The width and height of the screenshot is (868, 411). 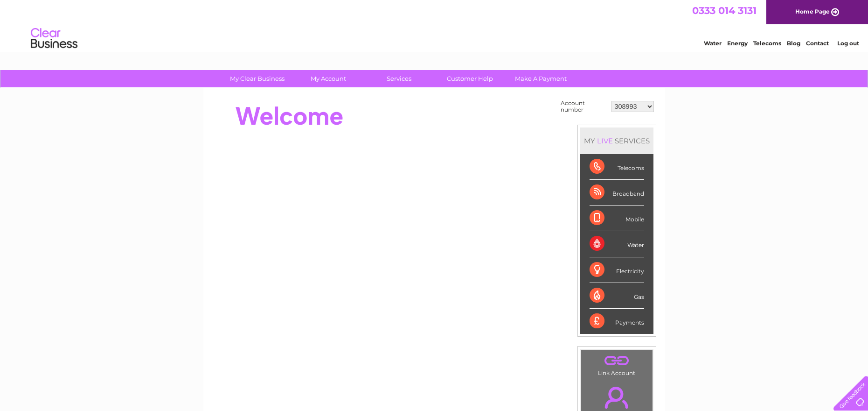 What do you see at coordinates (768, 43) in the screenshot?
I see `a: Telecoms` at bounding box center [768, 43].